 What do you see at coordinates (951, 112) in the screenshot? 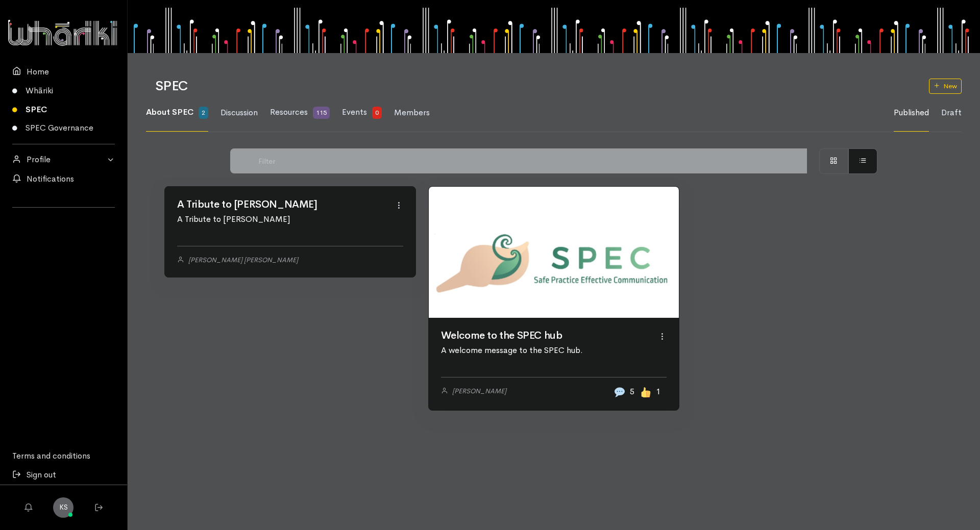
I see `a: Draft` at bounding box center [951, 112].